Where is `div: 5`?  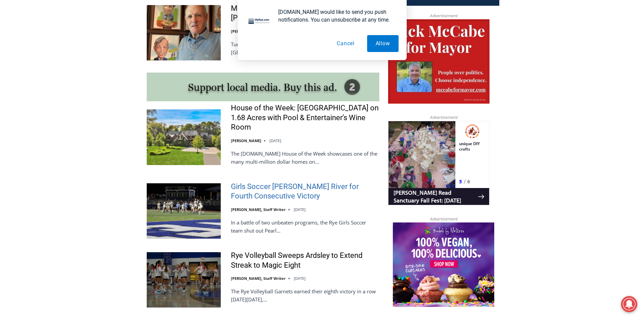 div: 5 is located at coordinates (72, 60).